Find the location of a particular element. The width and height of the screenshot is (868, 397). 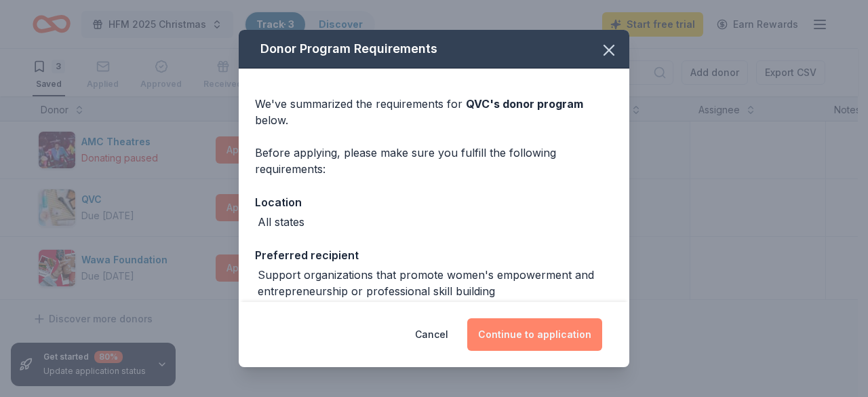

div: All states is located at coordinates (281, 222).